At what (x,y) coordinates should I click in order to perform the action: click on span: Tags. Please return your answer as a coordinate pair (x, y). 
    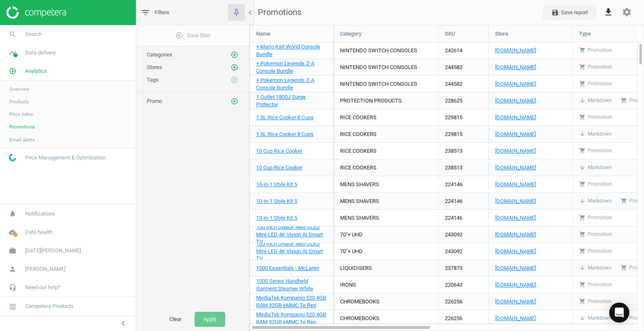
    Looking at the image, I should click on (153, 80).